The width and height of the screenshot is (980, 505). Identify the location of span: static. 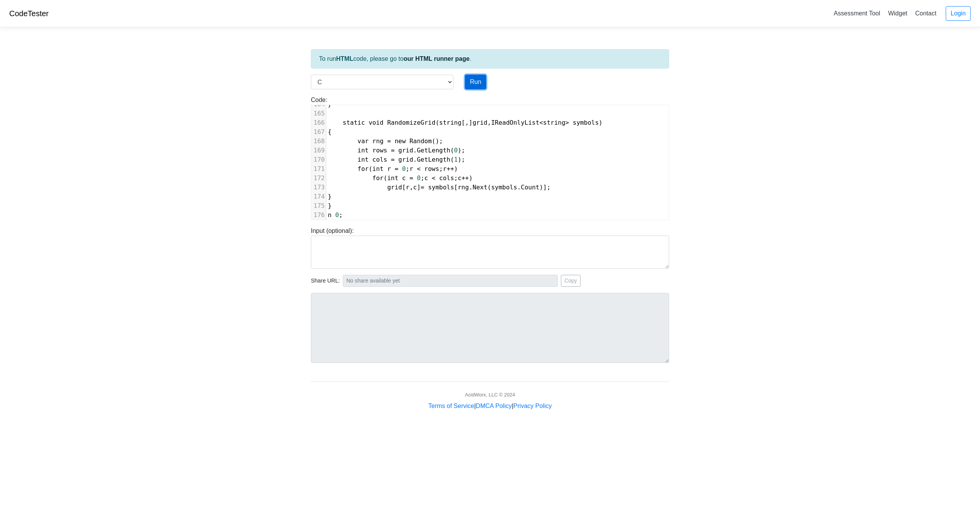
(354, 123).